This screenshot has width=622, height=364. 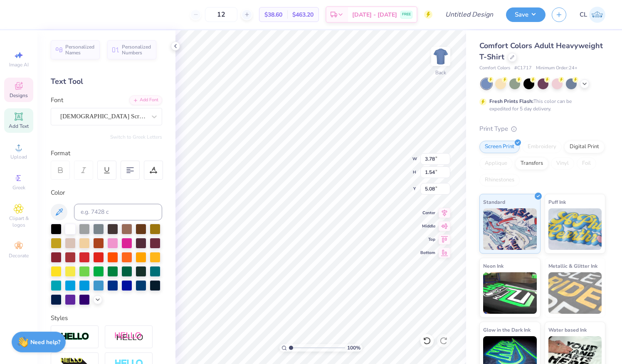 What do you see at coordinates (526, 15) in the screenshot?
I see `button: Save` at bounding box center [526, 15].